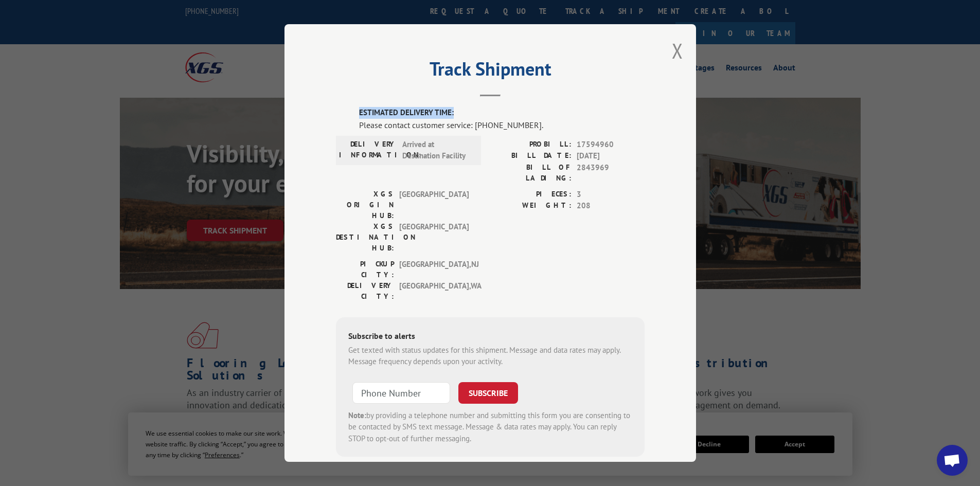 The height and width of the screenshot is (486, 980). Describe the element at coordinates (368, 150) in the screenshot. I see `label: DELIVERY INFORMATION:` at that location.